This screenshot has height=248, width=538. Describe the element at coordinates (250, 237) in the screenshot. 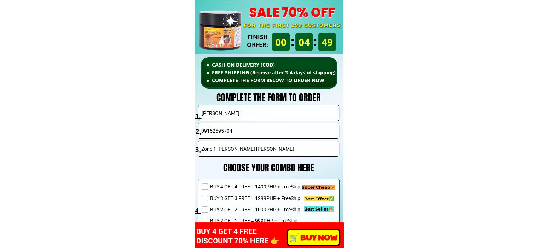

I see `h3: BUY 4 GET 4 FREE DISCOUNT 70% HERE 👉` at that location.